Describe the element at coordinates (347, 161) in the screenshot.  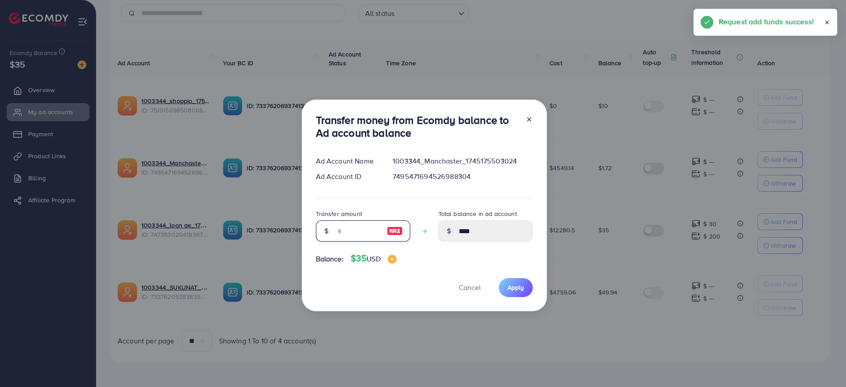
I see `div: Ad Account Name` at that location.